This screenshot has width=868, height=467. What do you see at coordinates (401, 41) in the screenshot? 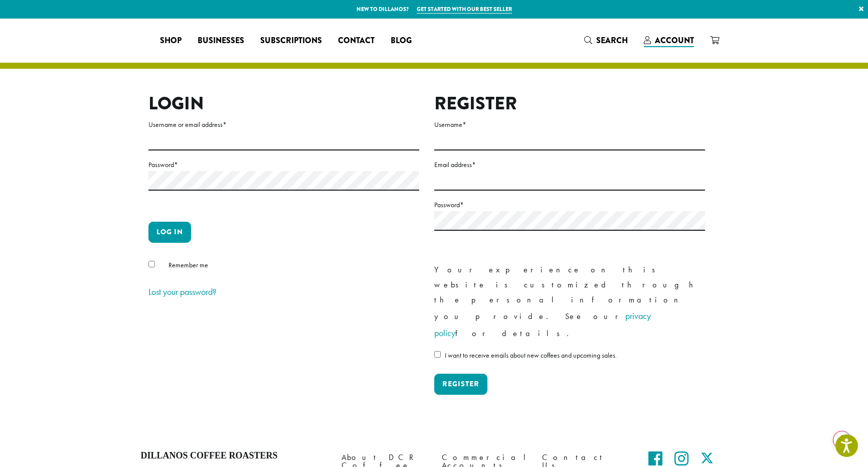
I see `span: Blog` at bounding box center [401, 41].